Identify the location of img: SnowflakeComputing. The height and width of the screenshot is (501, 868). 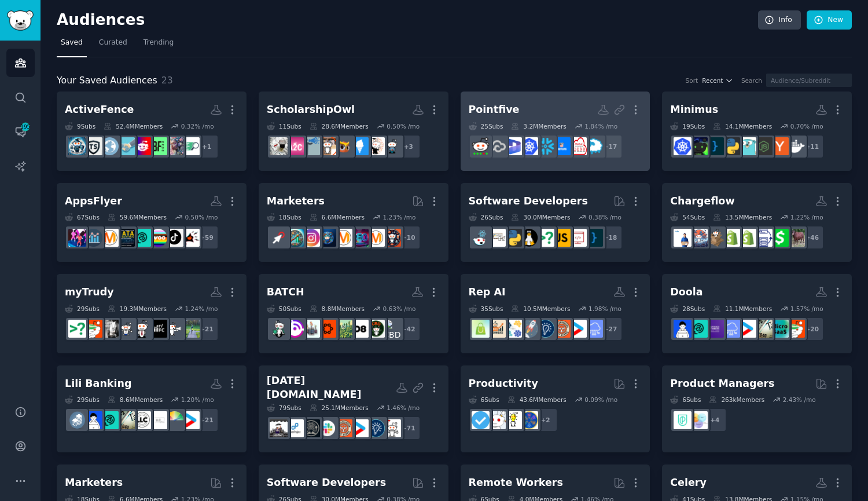
(545, 146).